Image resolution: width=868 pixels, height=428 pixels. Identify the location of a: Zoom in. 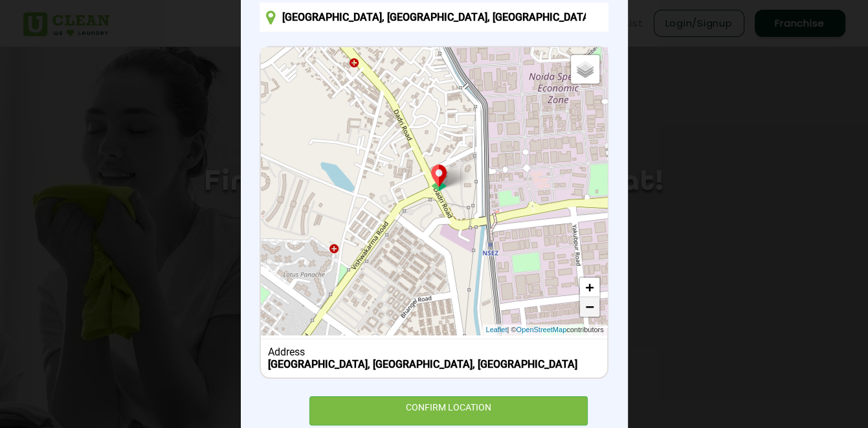
(590, 288).